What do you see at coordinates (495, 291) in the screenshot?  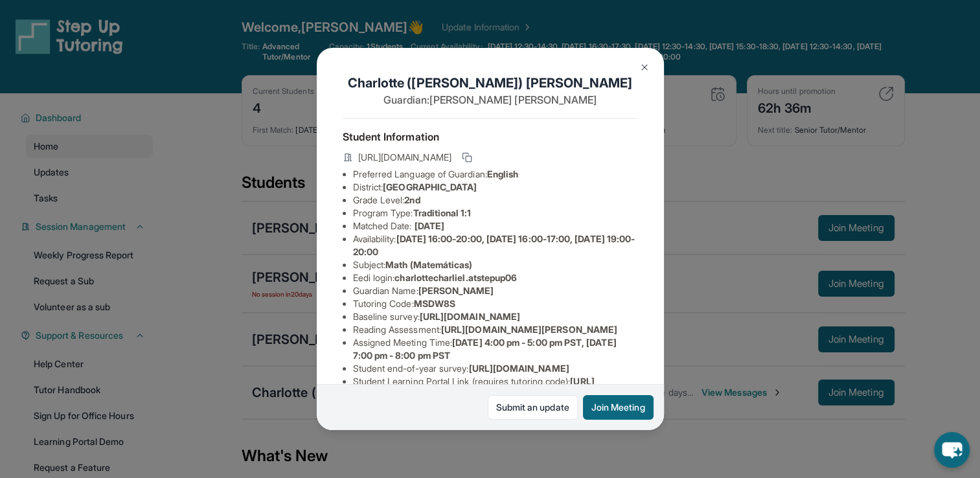 I see `li: Guardian Name :` at bounding box center [495, 291].